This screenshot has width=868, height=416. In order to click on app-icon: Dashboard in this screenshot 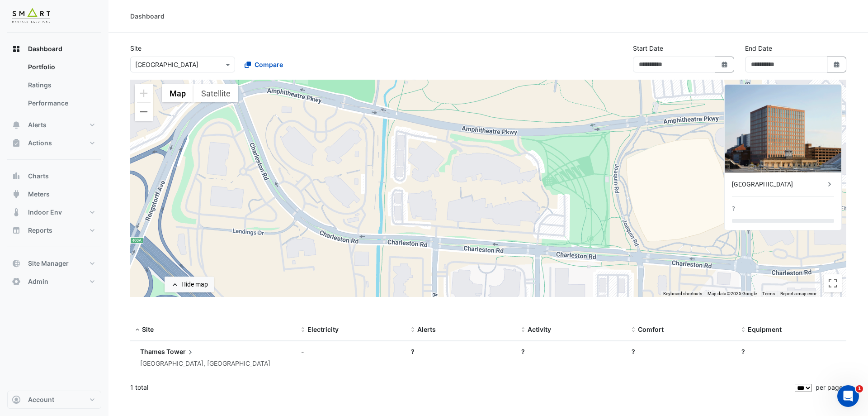, I will do `click(16, 49)`.